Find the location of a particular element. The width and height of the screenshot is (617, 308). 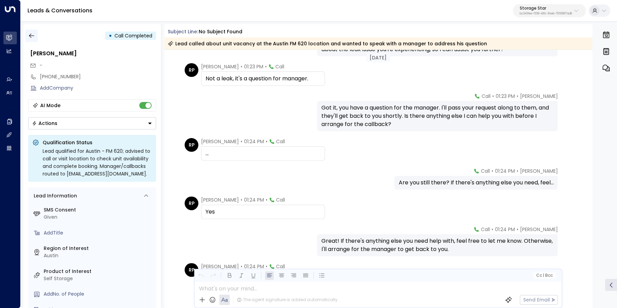

label: SMS Consent is located at coordinates (98, 210).